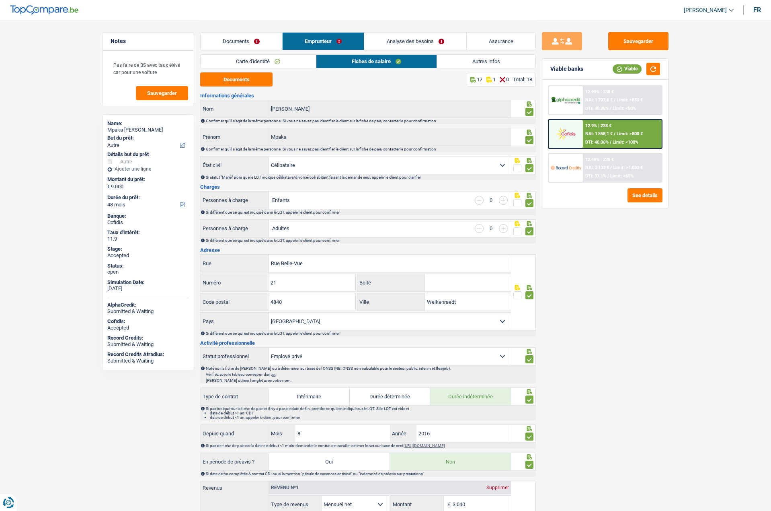 This screenshot has height=511, width=771. What do you see at coordinates (281, 200) in the screenshot?
I see `label: Enfants` at bounding box center [281, 200].